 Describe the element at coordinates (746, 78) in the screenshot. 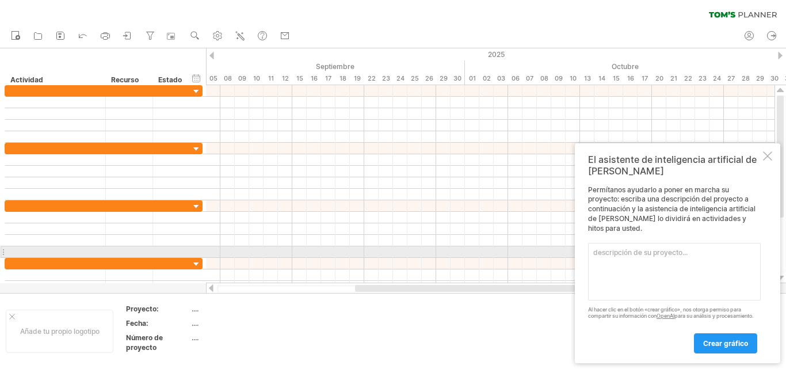

I see `font: 28` at that location.